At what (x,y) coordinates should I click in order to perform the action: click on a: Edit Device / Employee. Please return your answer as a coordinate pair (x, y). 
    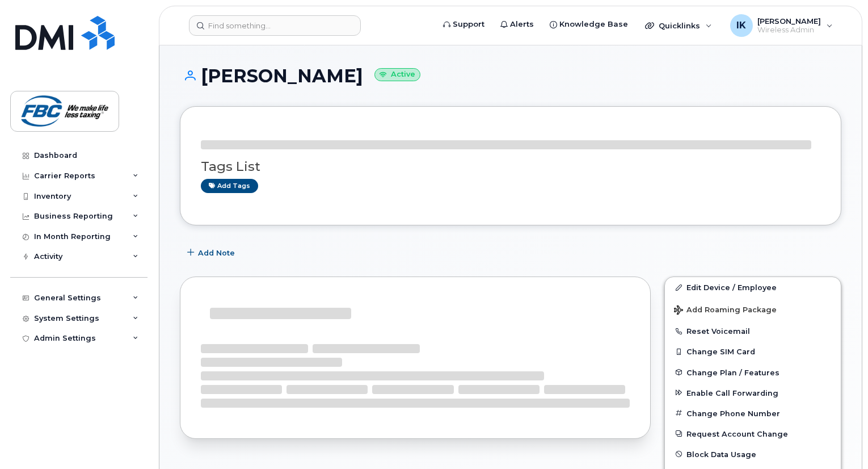
    Looking at the image, I should click on (753, 288).